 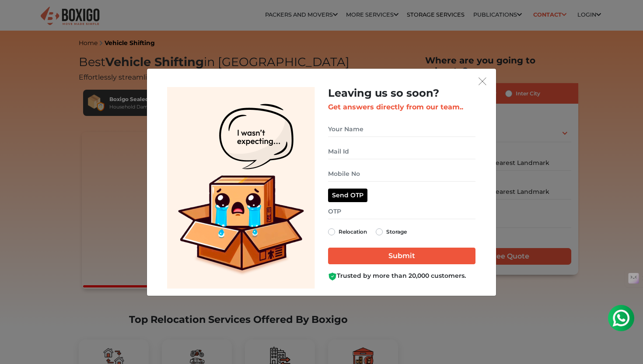 I want to click on input: Mobile No, so click(x=401, y=173).